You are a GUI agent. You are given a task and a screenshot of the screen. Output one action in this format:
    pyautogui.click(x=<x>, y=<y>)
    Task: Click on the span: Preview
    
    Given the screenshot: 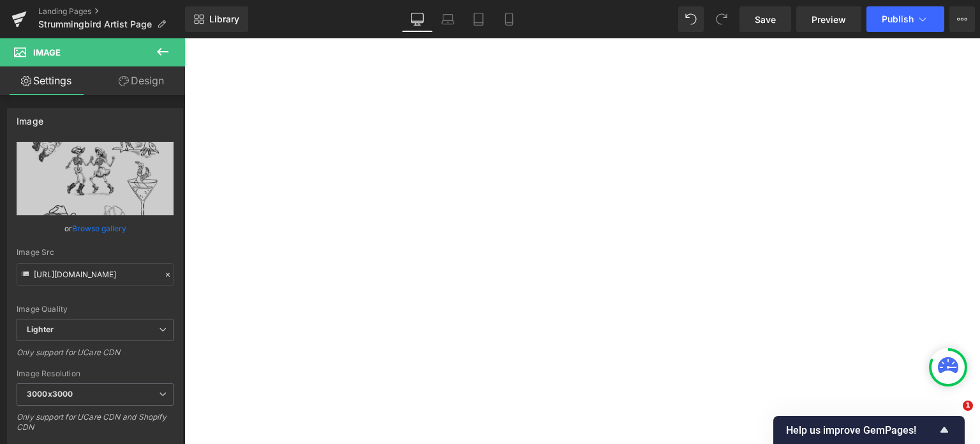 What is the action you would take?
    pyautogui.click(x=828, y=19)
    